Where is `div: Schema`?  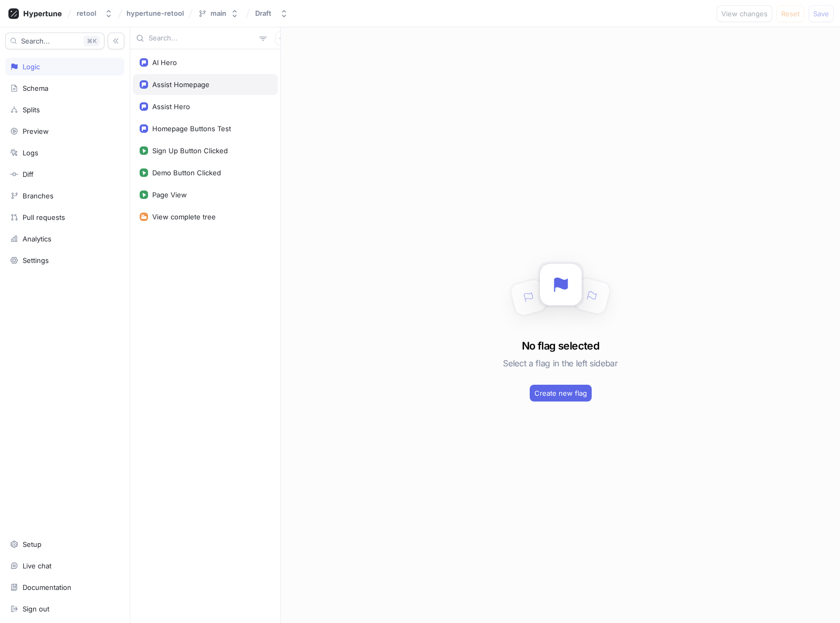 div: Schema is located at coordinates (35, 88).